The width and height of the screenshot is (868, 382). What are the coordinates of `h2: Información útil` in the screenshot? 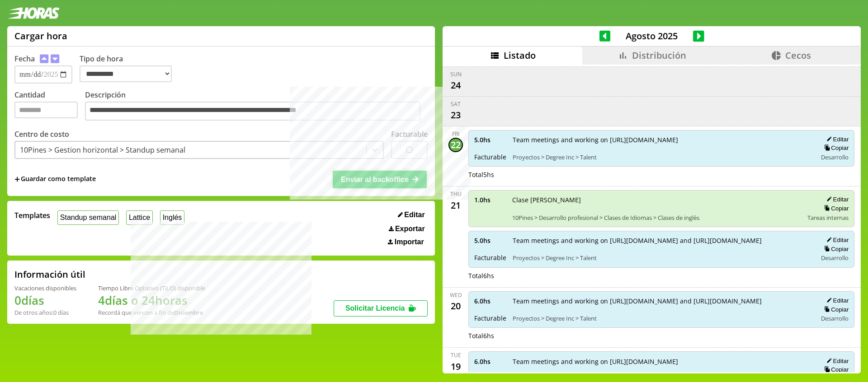 It's located at (50, 274).